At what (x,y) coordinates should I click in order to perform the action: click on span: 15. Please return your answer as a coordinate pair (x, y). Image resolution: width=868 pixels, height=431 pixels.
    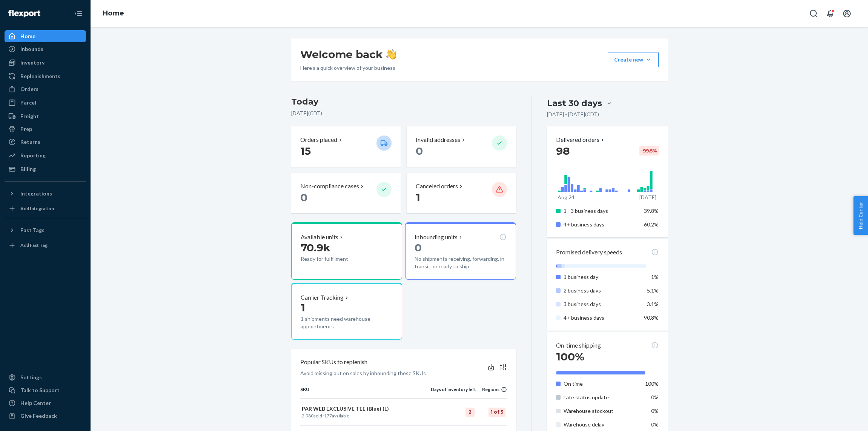
    Looking at the image, I should click on (306, 151).